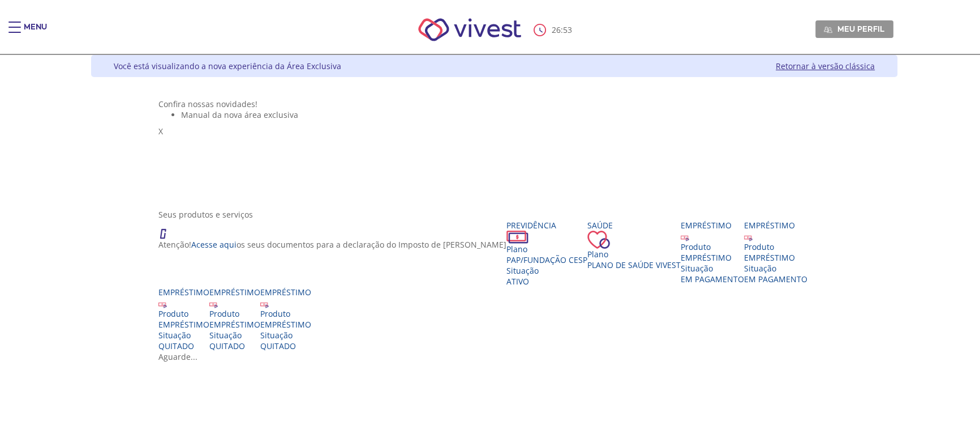  I want to click on a: Acesse aqui, so click(214, 244).